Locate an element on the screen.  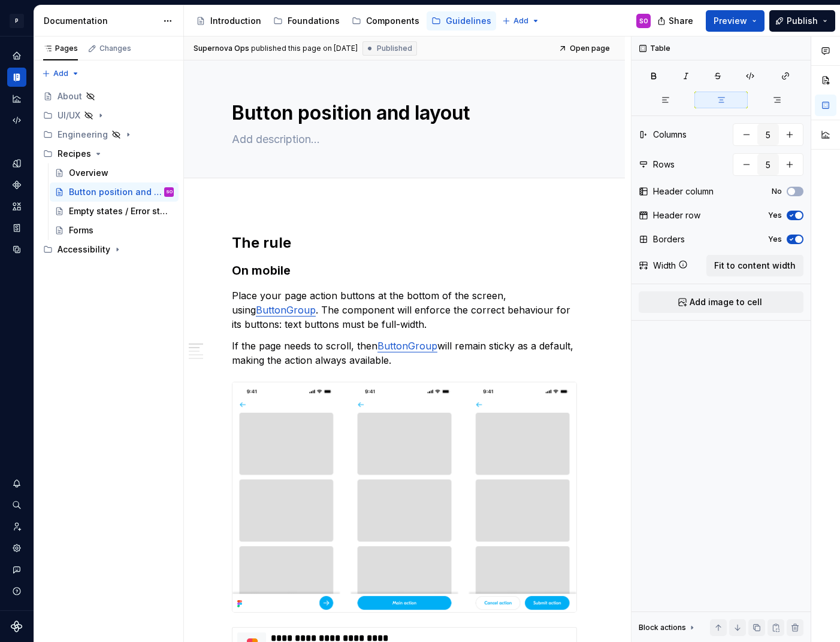
button: Share is located at coordinates (675, 21).